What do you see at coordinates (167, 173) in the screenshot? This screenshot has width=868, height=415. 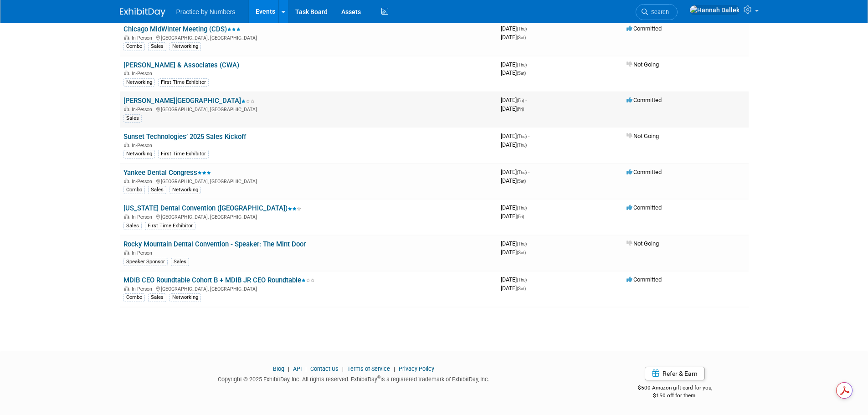 I see `a: Yankee Dental Congress` at bounding box center [167, 173].